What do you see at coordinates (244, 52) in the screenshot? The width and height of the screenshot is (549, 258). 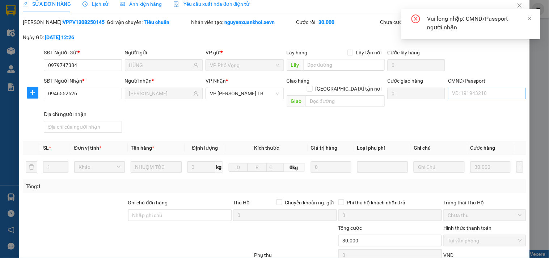 I see `div: VP gửi` at bounding box center [244, 52].